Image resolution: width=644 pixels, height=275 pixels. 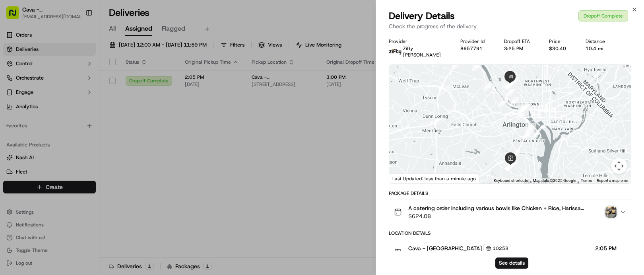 I want to click on button: Keyboard shortcuts, so click(x=511, y=181).